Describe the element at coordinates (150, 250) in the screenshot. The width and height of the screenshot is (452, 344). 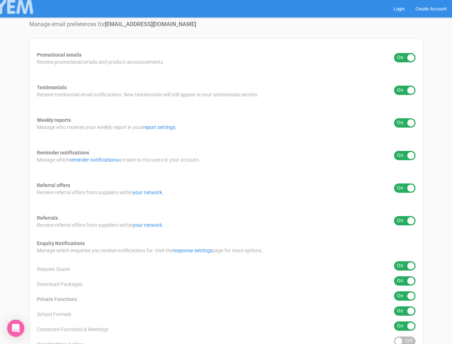
I see `span: Manage which enquiries you receive notifications for. Visit the page for more options.` at that location.